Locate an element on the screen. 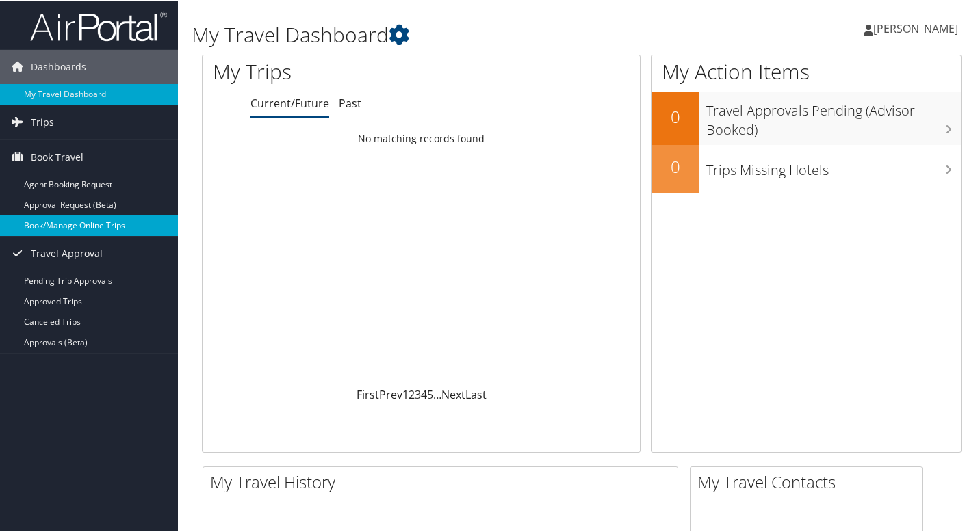 The width and height of the screenshot is (980, 532). h1: My Action Items is located at coordinates (806, 71).